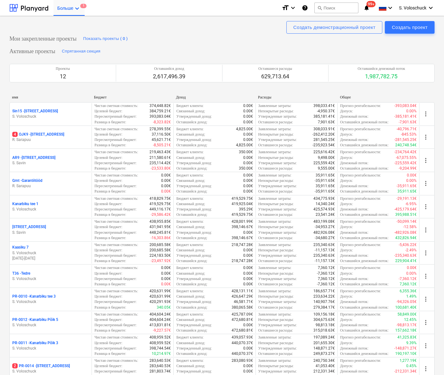 The width and height of the screenshot is (444, 375). What do you see at coordinates (242, 204) in the screenshot?
I see `p: 419,925.04€` at bounding box center [242, 204].